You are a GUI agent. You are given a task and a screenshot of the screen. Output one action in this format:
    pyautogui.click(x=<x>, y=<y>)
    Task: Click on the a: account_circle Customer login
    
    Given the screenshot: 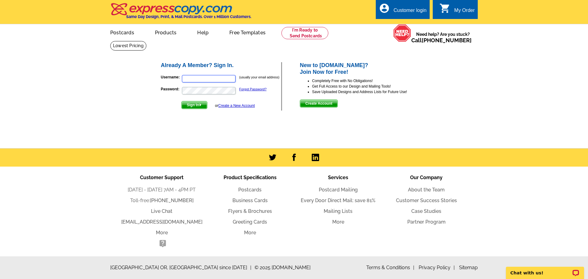 What is the action you would take?
    pyautogui.click(x=403, y=10)
    